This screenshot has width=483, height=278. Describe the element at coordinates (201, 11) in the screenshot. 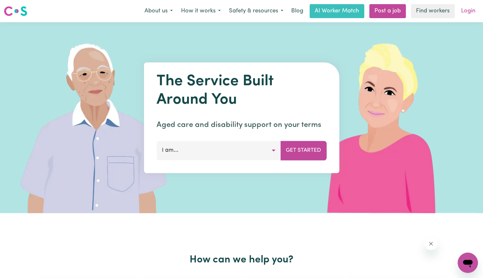

I see `button: How it works` at that location.